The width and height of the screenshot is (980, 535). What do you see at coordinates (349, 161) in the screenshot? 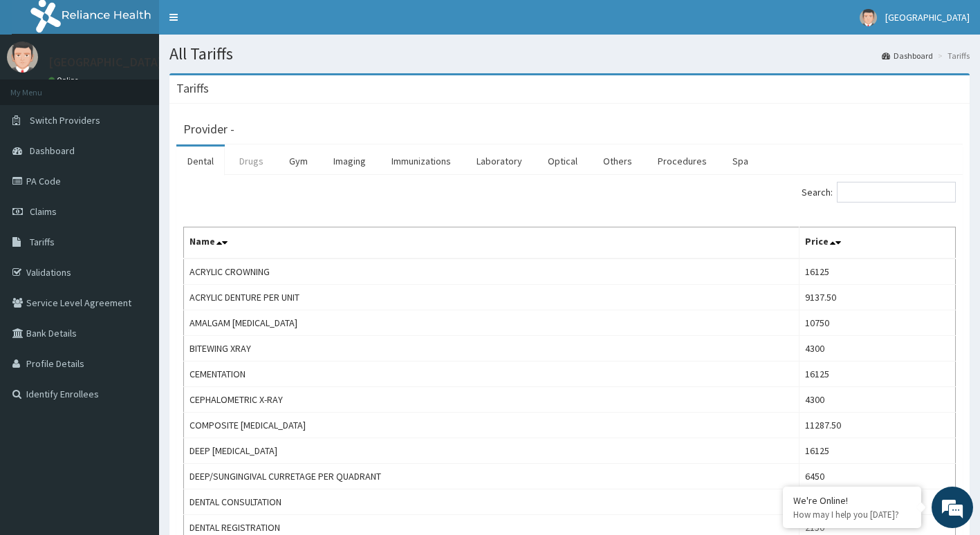
I see `a: Imaging` at bounding box center [349, 161].